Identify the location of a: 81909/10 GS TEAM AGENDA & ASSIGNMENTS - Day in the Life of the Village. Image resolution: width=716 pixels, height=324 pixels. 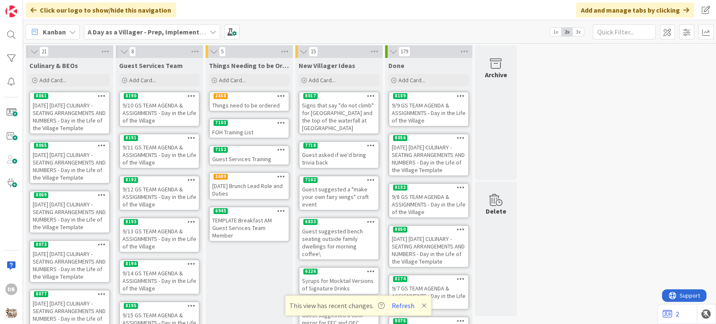
(160, 109).